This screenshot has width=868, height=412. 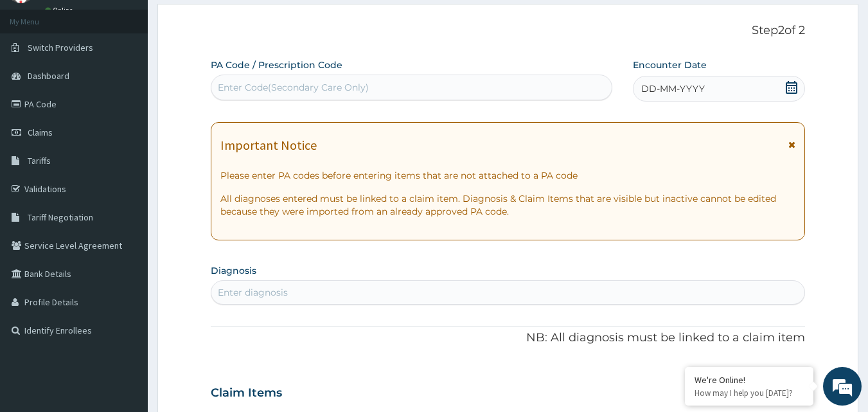 I want to click on p: Step 2 of 2, so click(x=509, y=31).